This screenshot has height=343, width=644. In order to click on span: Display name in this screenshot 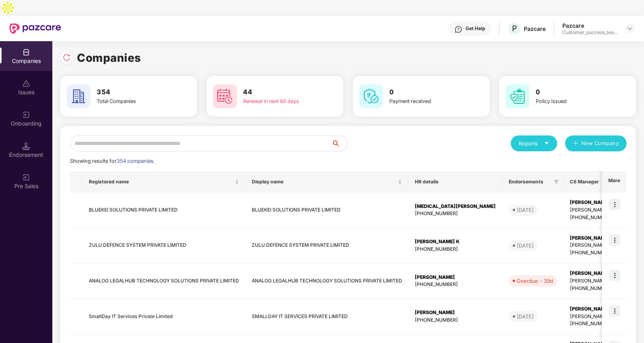, I will do `click(324, 182)`.